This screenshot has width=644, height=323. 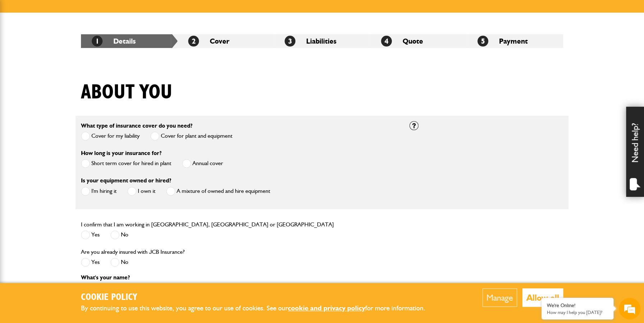 I want to click on p: What's your name?, so click(x=240, y=277).